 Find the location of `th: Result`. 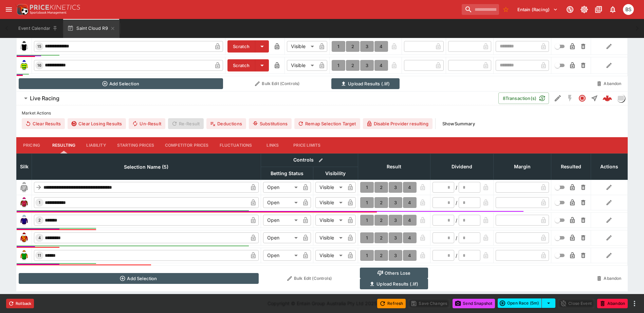

th: Result is located at coordinates (394, 167).